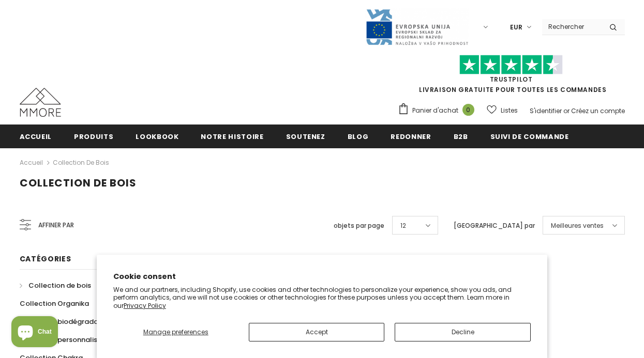  Describe the element at coordinates (232, 136) in the screenshot. I see `span: Notre histoire` at that location.